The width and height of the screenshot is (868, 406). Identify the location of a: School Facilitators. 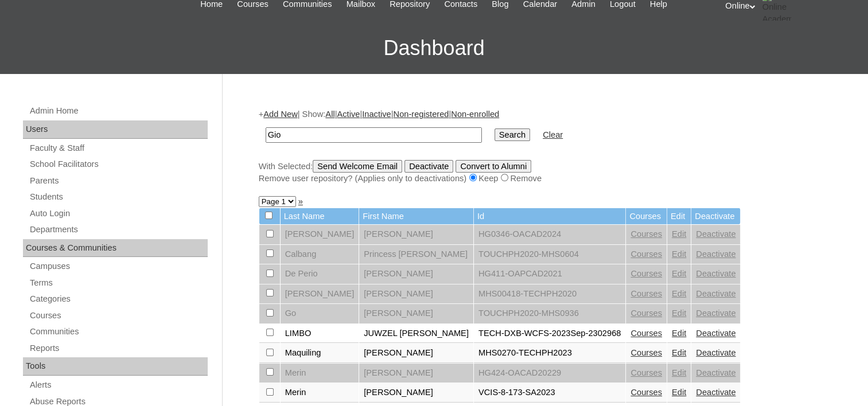
(118, 164).